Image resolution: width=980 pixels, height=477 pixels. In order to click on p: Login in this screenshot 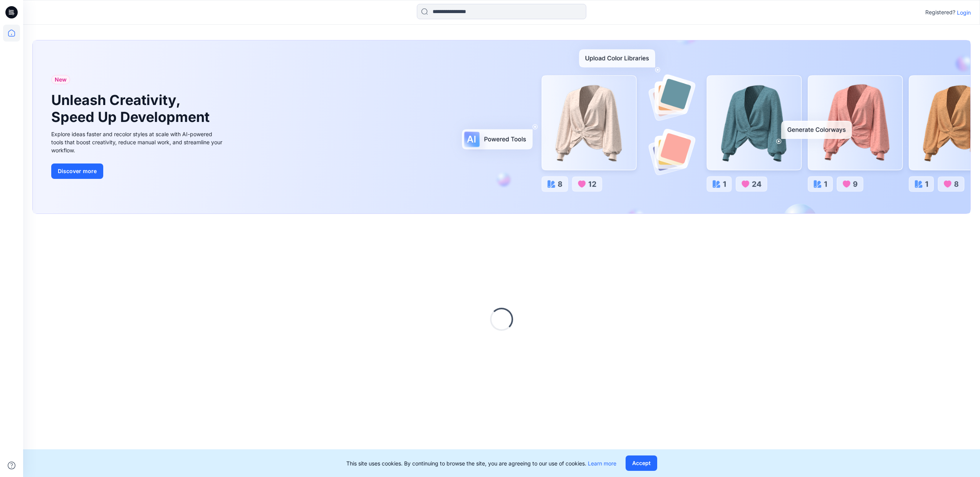, I will do `click(964, 13)`.